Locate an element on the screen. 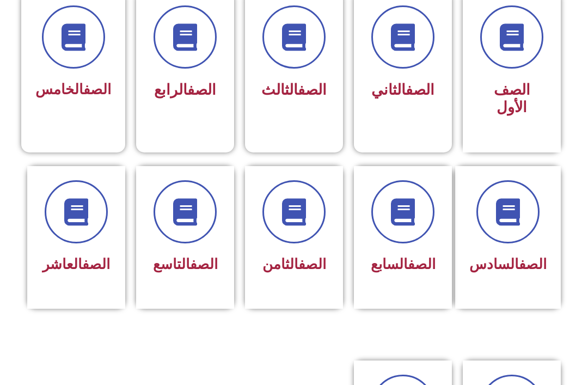  span: الثامن is located at coordinates (294, 264).